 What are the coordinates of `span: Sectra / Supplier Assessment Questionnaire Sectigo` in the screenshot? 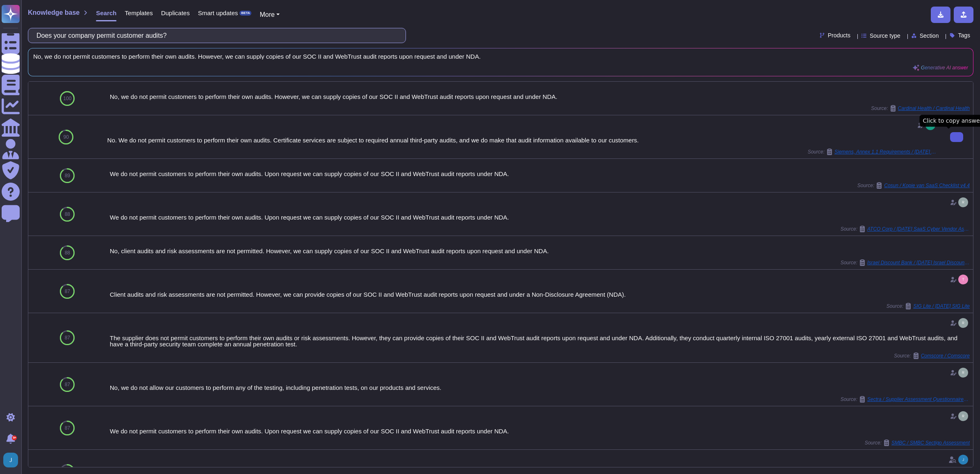 It's located at (918, 399).